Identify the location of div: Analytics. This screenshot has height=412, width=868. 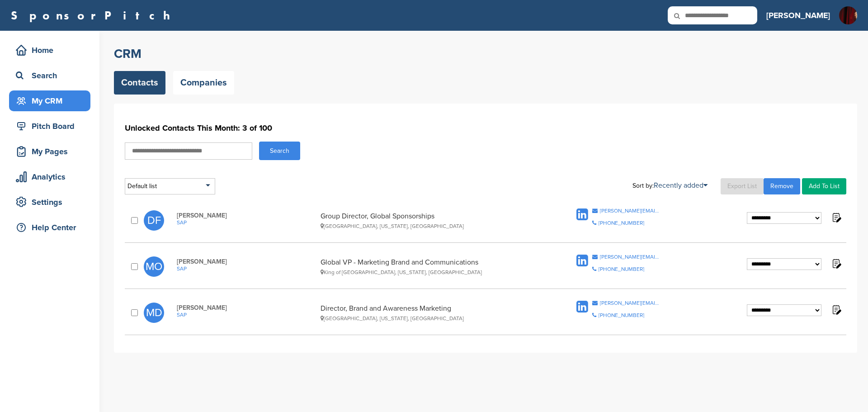
(52, 177).